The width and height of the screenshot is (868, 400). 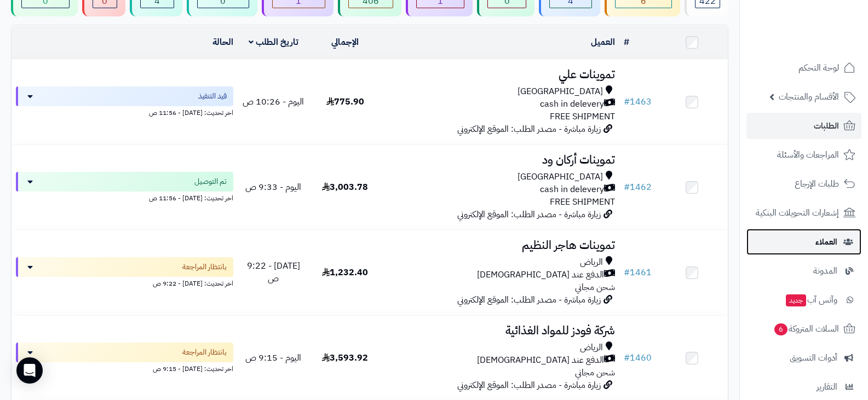 I want to click on h3: تموينات هاجر النظيم, so click(x=500, y=245).